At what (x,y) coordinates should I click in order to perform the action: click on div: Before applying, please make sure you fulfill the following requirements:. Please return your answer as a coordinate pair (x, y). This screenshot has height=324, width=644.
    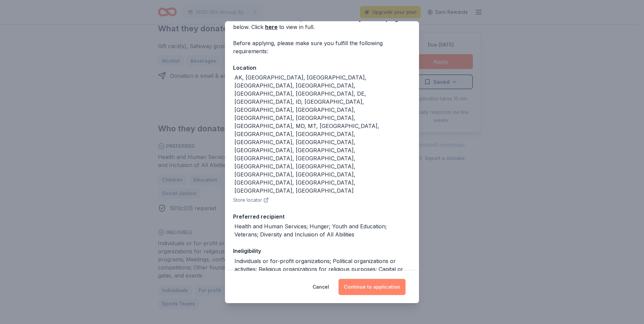
    Looking at the image, I should click on (322, 47).